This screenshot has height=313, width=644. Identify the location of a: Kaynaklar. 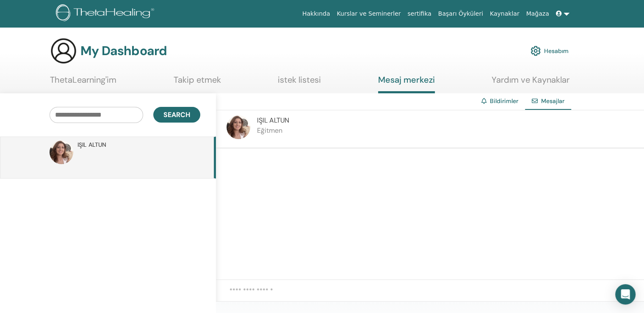
(505, 13).